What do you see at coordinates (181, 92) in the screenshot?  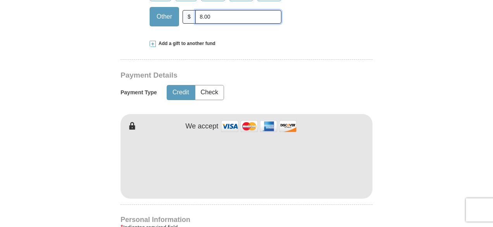 I see `button: Credit` at bounding box center [181, 92].